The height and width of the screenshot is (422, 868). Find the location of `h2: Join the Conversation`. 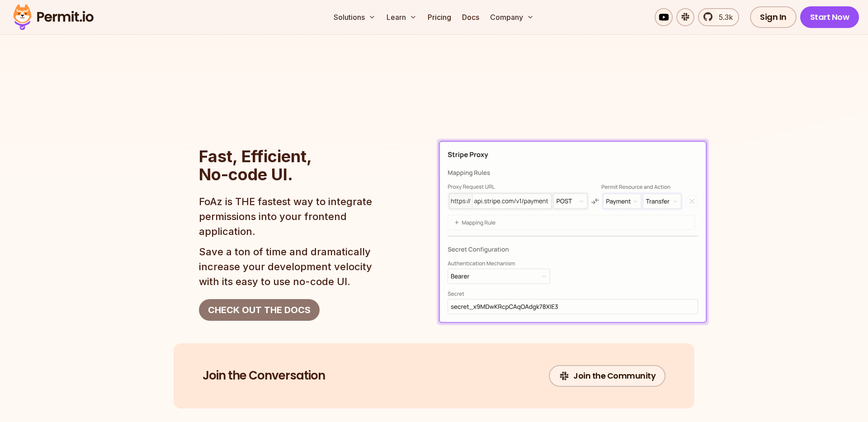

h2: Join the Conversation is located at coordinates (263, 376).